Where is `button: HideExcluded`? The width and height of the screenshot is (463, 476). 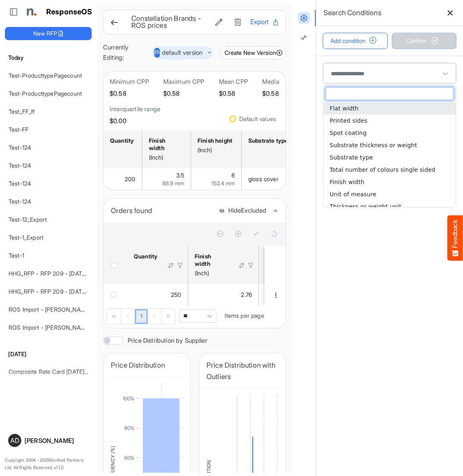 button: HideExcluded is located at coordinates (242, 210).